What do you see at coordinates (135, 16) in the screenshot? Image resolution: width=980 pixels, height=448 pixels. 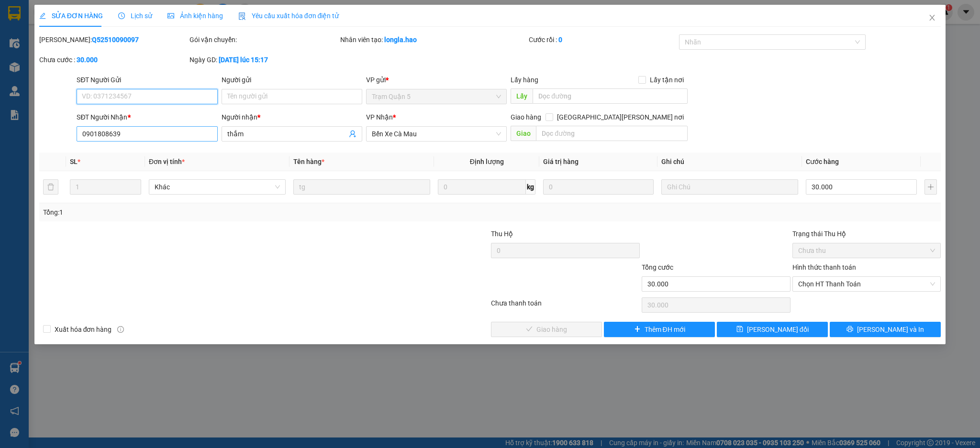 I see `span: Lịch sử` at bounding box center [135, 16].